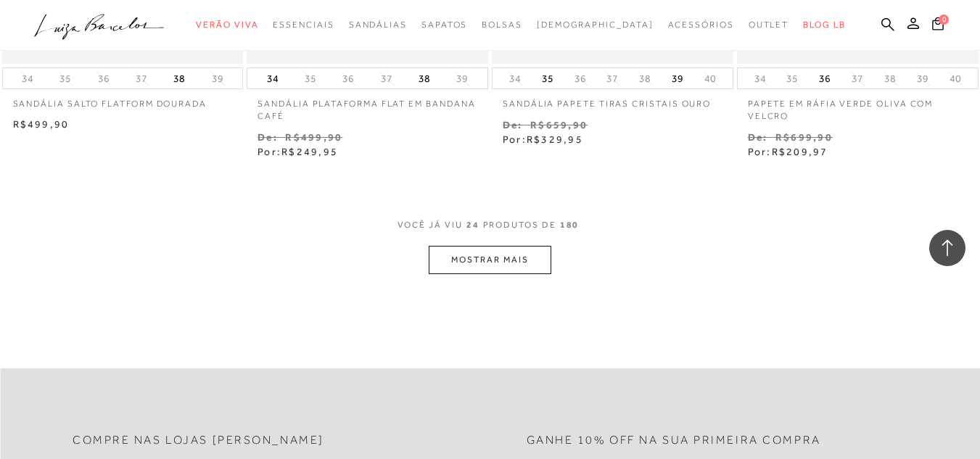 The width and height of the screenshot is (980, 459). I want to click on span: 180, so click(569, 232).